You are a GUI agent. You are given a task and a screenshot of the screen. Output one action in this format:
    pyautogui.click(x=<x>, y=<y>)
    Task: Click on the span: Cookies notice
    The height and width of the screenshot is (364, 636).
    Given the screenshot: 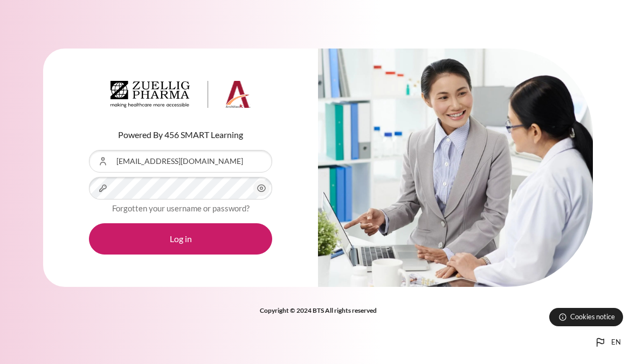 What is the action you would take?
    pyautogui.click(x=593, y=317)
    